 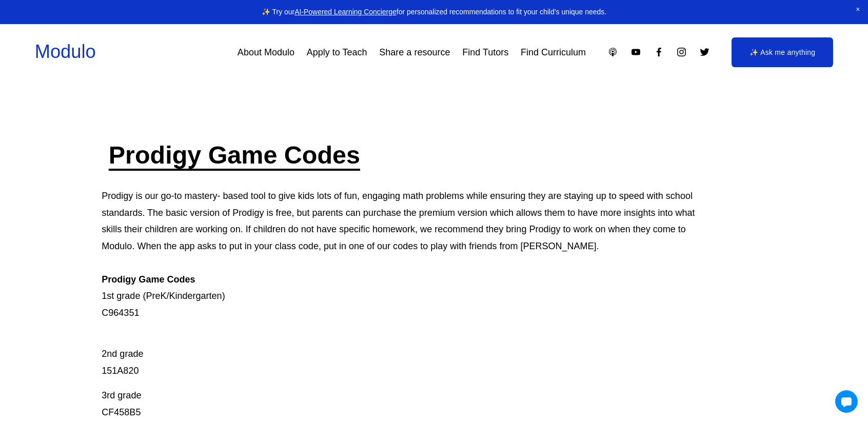 What do you see at coordinates (345, 12) in the screenshot?
I see `a: AI-Powered Learning Concierge` at bounding box center [345, 12].